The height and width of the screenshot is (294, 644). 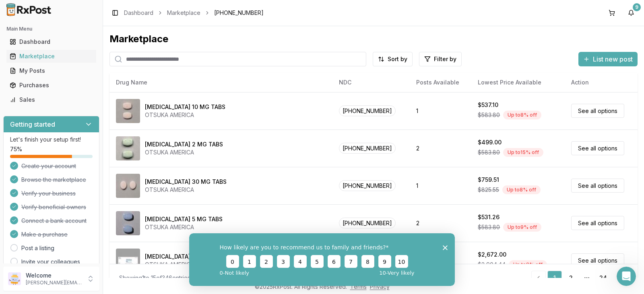 What do you see at coordinates (492, 255) in the screenshot?
I see `div: $2,672.00` at bounding box center [492, 255].